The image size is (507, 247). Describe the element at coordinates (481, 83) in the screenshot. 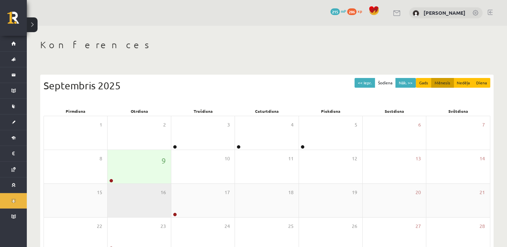

I see `button: Diena` at that location.